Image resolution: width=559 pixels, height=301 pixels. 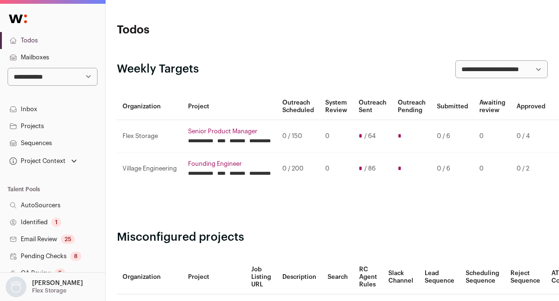 I want to click on div: 1, so click(x=56, y=223).